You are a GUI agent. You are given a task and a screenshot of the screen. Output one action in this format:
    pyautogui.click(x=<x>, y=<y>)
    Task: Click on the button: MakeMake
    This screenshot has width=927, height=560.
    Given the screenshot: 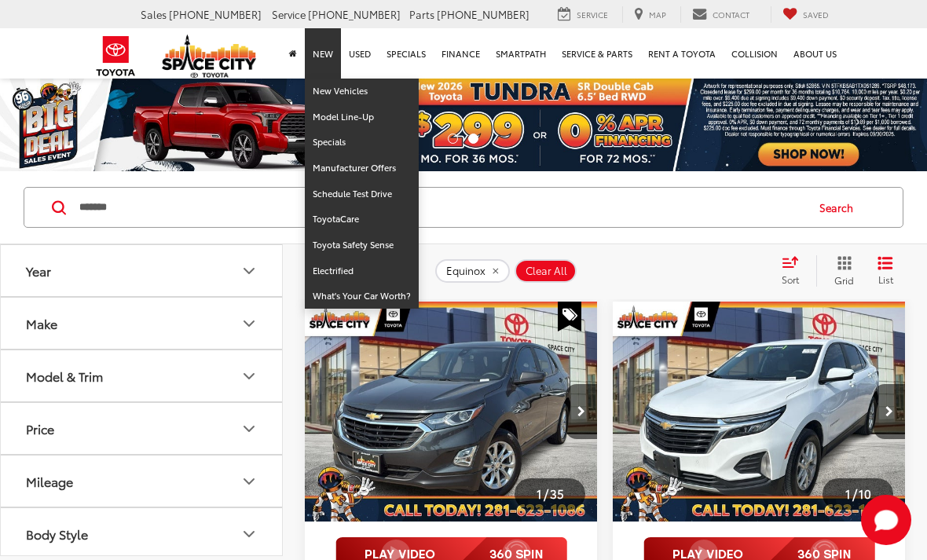 What is the action you would take?
    pyautogui.click(x=142, y=323)
    